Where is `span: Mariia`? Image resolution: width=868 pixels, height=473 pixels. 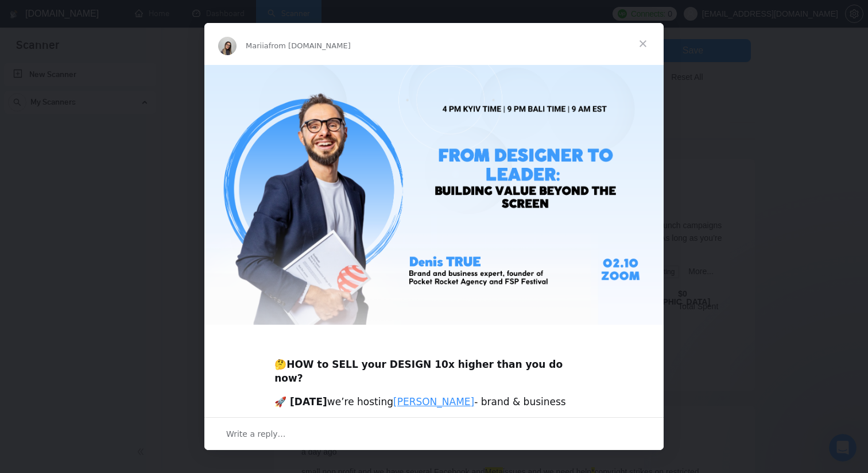
span: Mariia is located at coordinates (257, 45).